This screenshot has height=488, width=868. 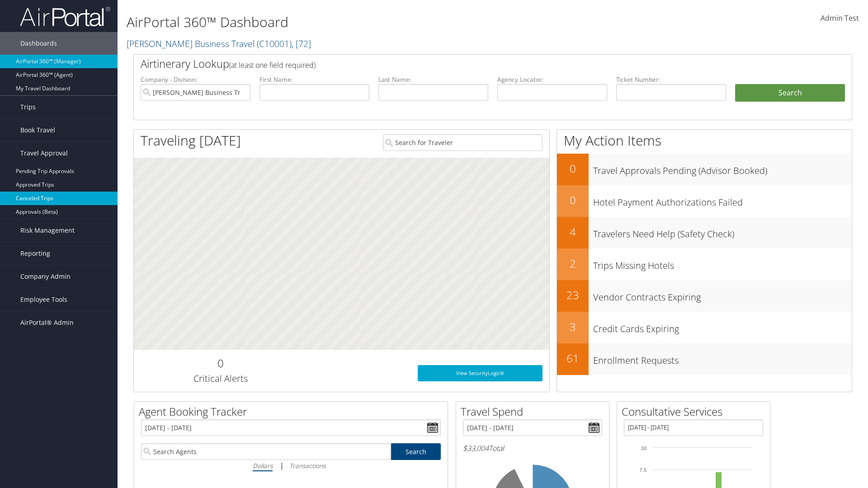 What do you see at coordinates (308, 466) in the screenshot?
I see `i: Transactions` at bounding box center [308, 466].